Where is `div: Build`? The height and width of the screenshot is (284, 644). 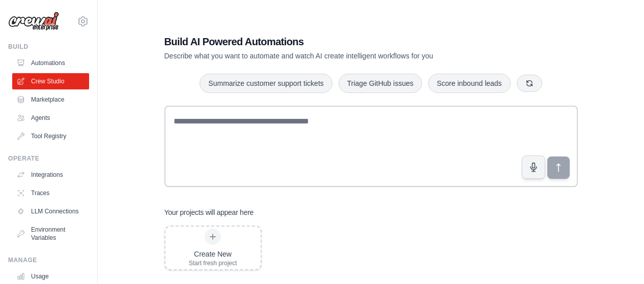 div: Build is located at coordinates (48, 47).